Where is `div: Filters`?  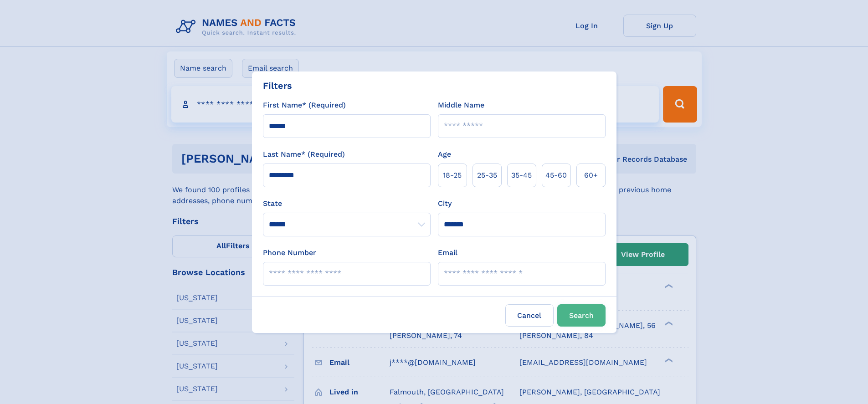 div: Filters is located at coordinates (278, 86).